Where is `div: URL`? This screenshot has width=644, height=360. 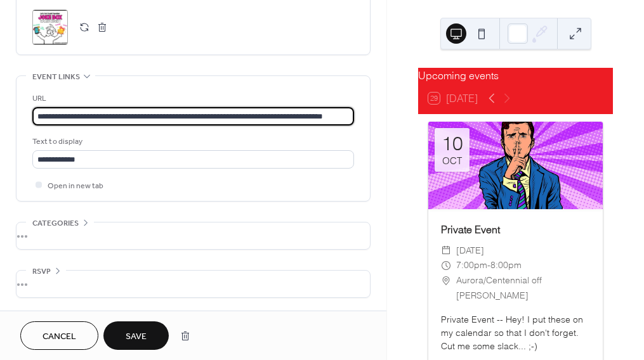
div: URL is located at coordinates (192, 98).